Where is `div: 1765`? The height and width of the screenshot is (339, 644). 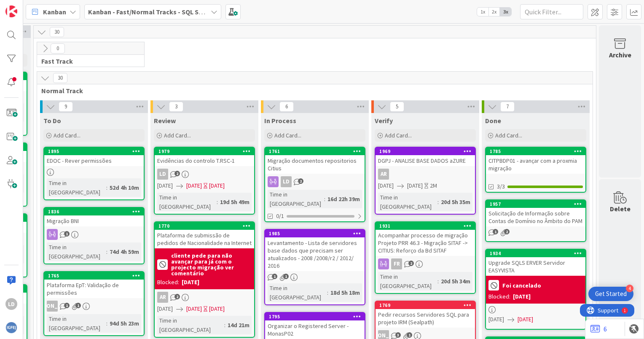 div: 1765 is located at coordinates (94, 275).